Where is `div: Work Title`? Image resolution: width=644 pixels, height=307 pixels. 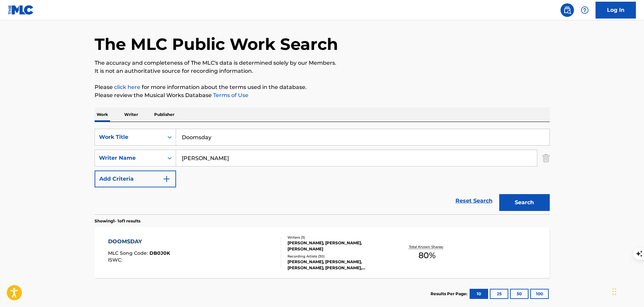
div: Work Title is located at coordinates (129, 137).